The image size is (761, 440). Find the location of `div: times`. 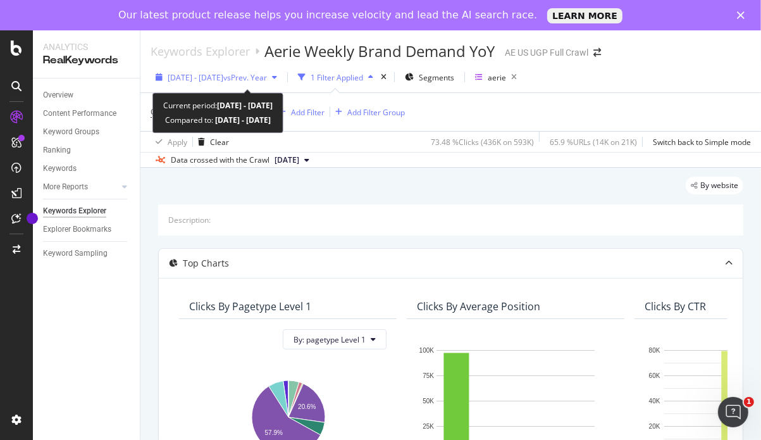

div: times is located at coordinates (383, 77).